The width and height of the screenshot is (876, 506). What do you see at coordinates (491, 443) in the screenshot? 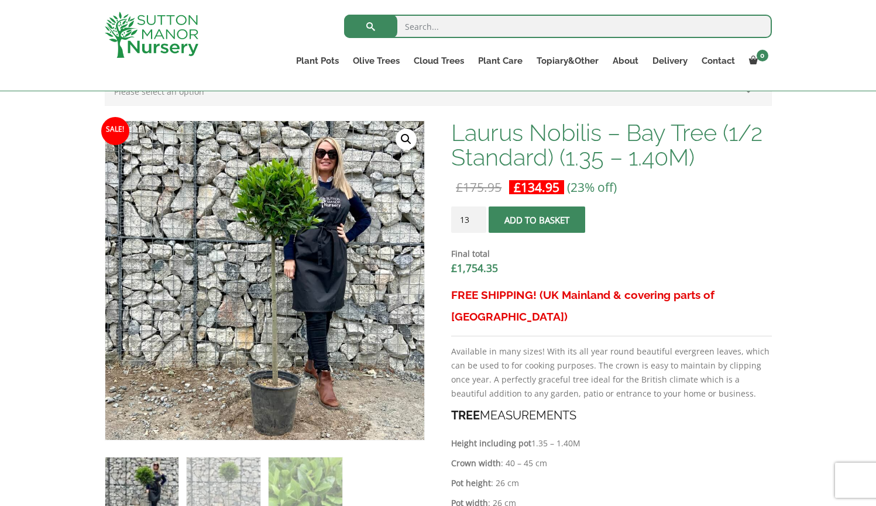
I see `strong: Height including pot` at bounding box center [491, 443].